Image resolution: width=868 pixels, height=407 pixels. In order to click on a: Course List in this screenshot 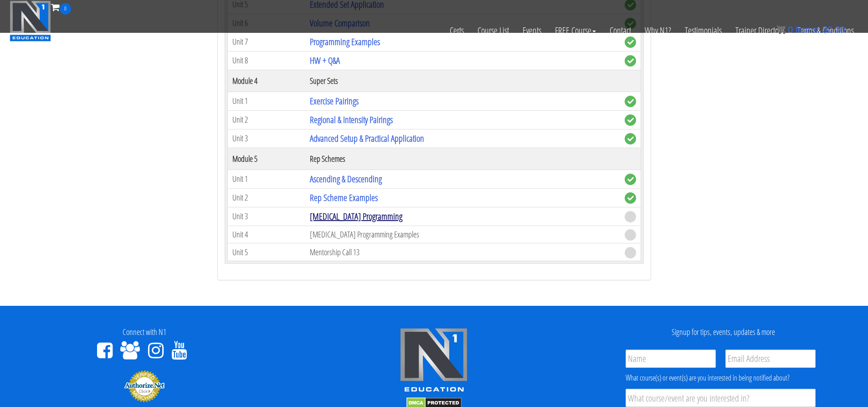, I will do `click(493, 30)`.